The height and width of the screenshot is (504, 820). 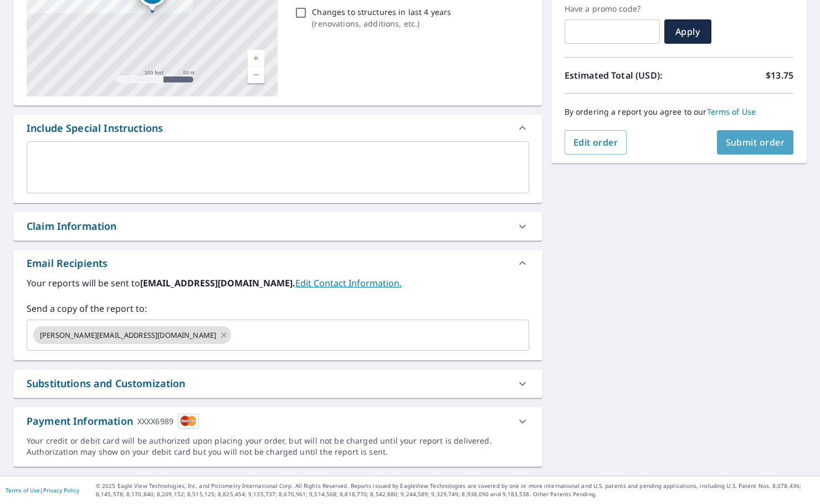 I want to click on span: Submit order, so click(x=755, y=142).